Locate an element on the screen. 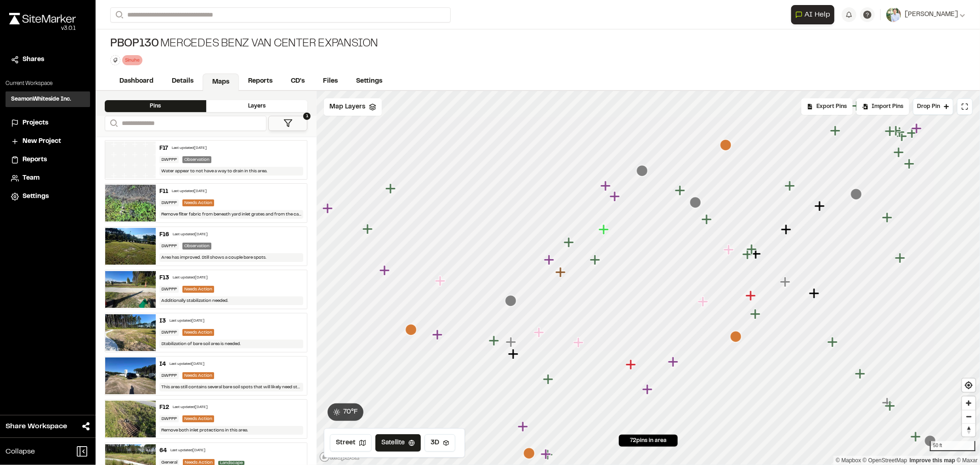  a: Details is located at coordinates (182, 82).